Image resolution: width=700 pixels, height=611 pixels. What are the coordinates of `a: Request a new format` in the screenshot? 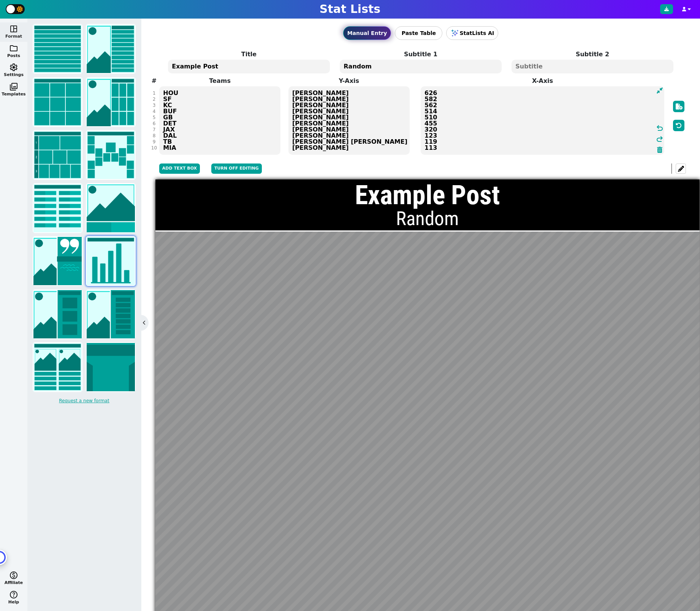 It's located at (84, 401).